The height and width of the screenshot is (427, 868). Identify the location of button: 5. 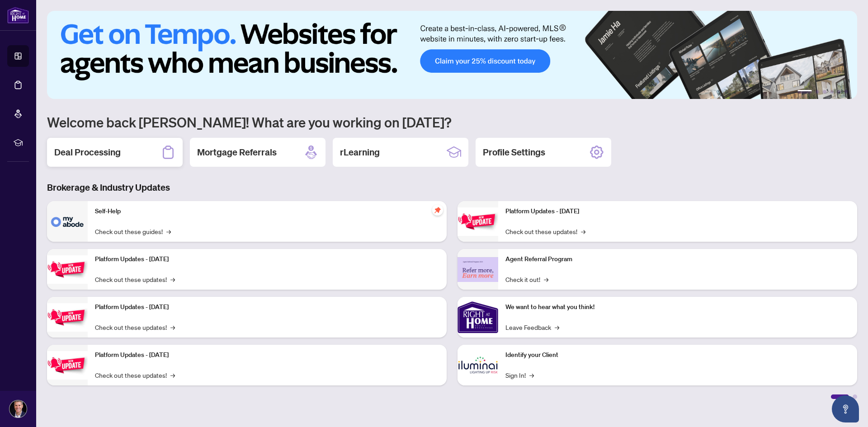
(839, 92).